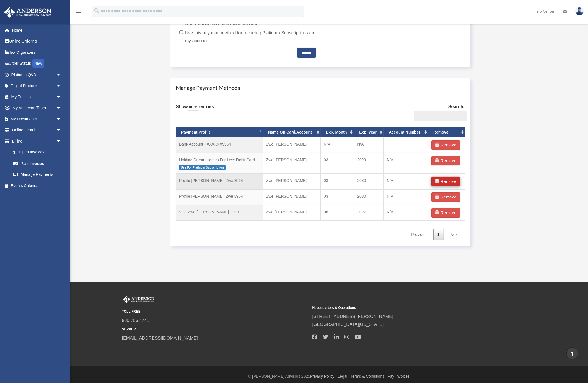 This screenshot has height=383, width=588. I want to click on a: Previous, so click(419, 235).